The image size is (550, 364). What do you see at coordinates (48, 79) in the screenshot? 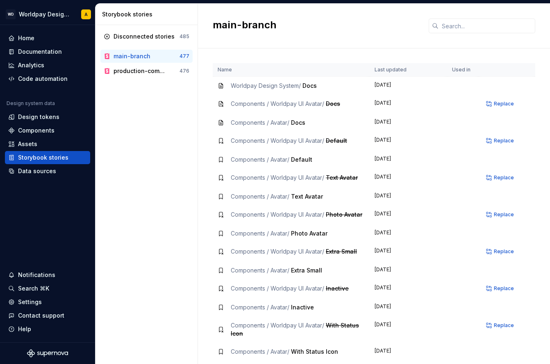
I see `a: Code automation` at bounding box center [48, 79].